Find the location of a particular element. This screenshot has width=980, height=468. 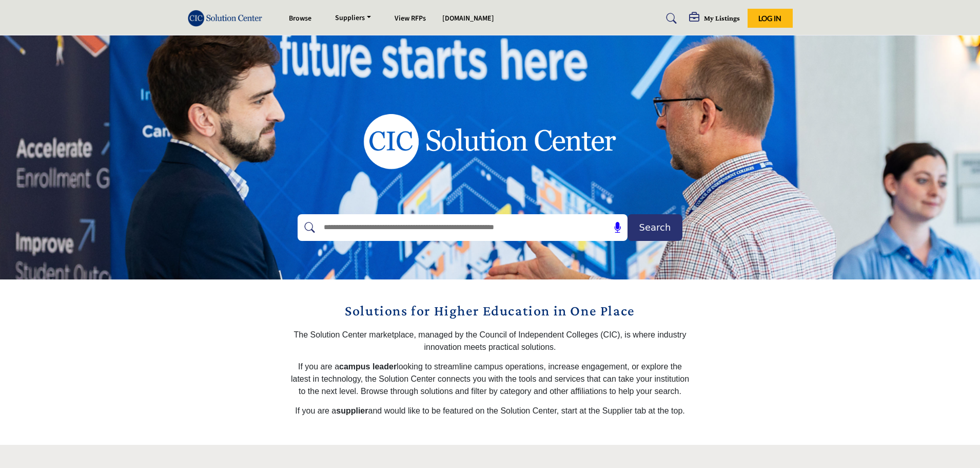

span: The Solution Center marketplace, managed by the Council of Independent Colleges (CIC), is where i... is located at coordinates (490, 341).